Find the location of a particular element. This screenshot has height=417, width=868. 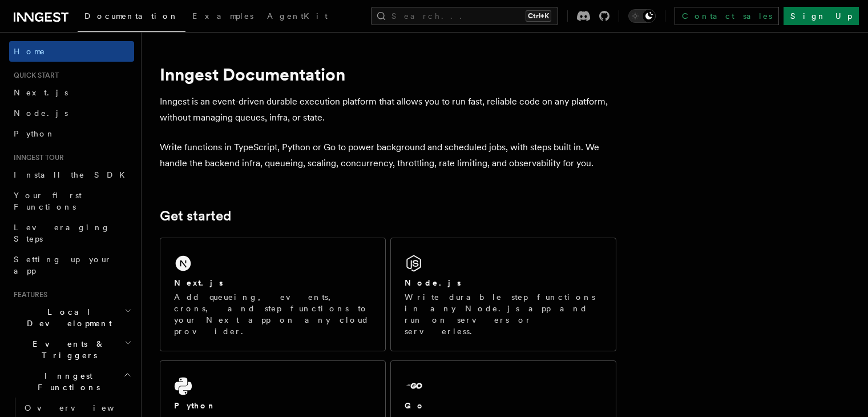

button: Inngest Functions is located at coordinates (71, 381).